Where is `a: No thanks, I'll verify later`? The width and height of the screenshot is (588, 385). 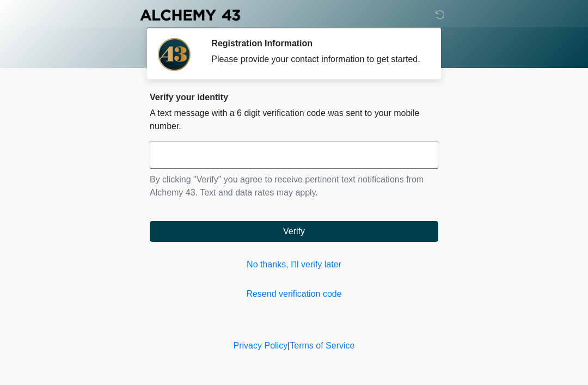 a: No thanks, I'll verify later is located at coordinates (294, 265).